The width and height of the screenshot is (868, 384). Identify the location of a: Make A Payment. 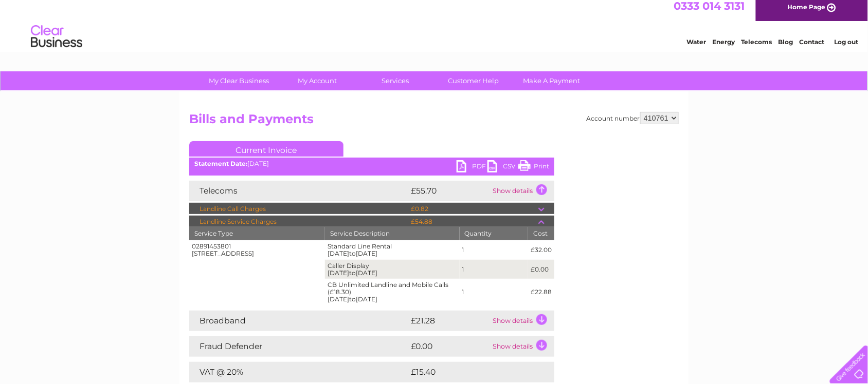
(552, 80).